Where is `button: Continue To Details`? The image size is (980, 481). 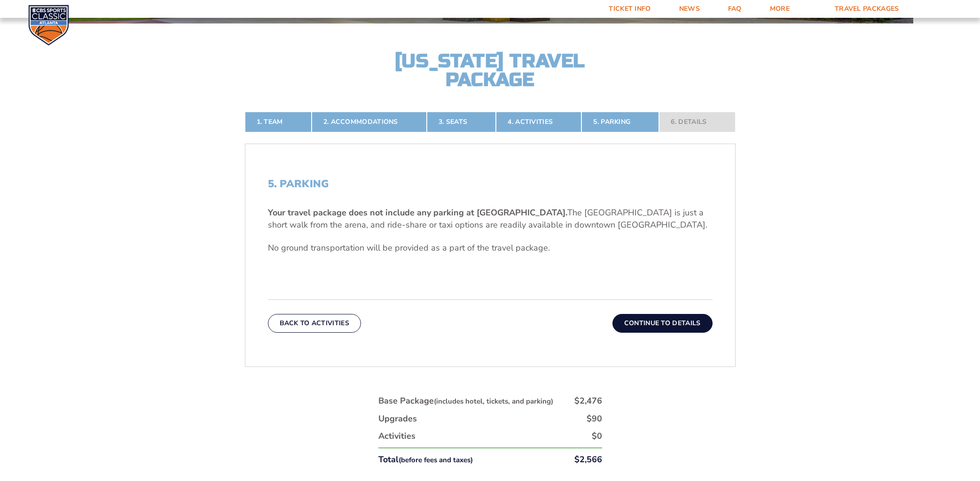
button: Continue To Details is located at coordinates (662, 324).